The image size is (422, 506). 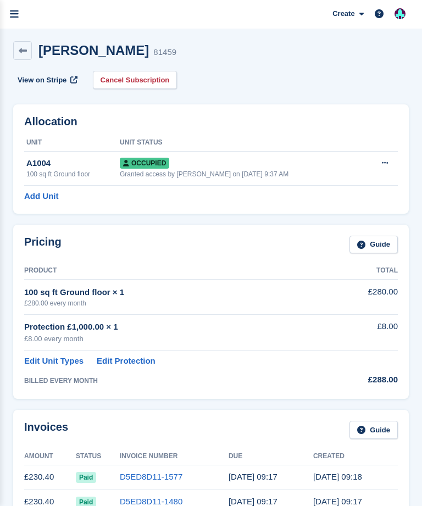 What do you see at coordinates (151, 502) in the screenshot?
I see `a: D5ED8D11-1480` at bounding box center [151, 502].